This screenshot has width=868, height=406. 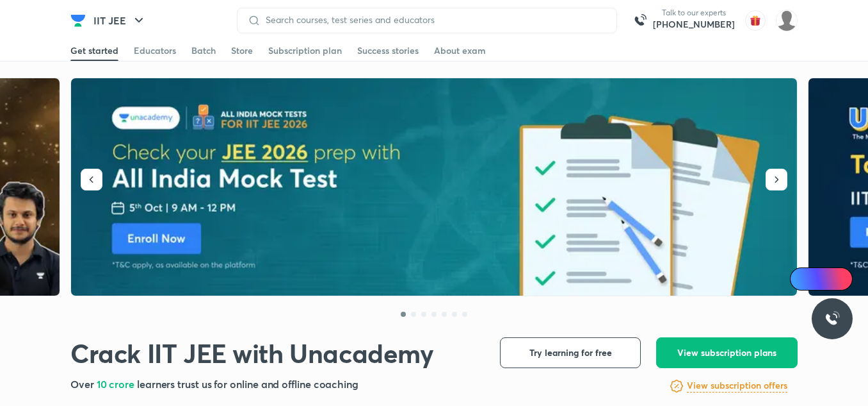 What do you see at coordinates (571, 353) in the screenshot?
I see `span: Try learning for free` at bounding box center [571, 353].